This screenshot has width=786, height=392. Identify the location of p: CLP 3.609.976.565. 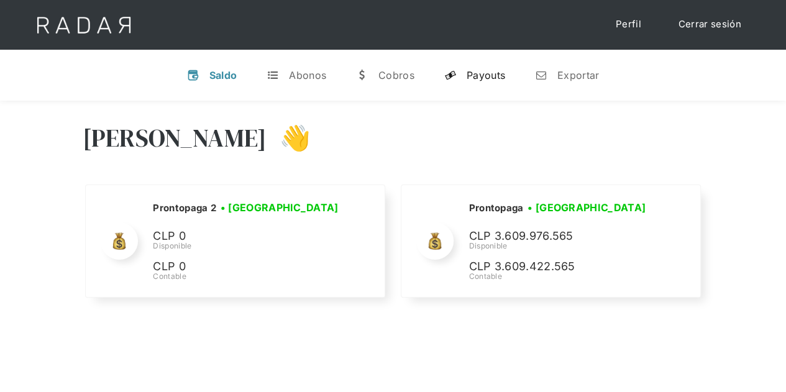
(562, 236).